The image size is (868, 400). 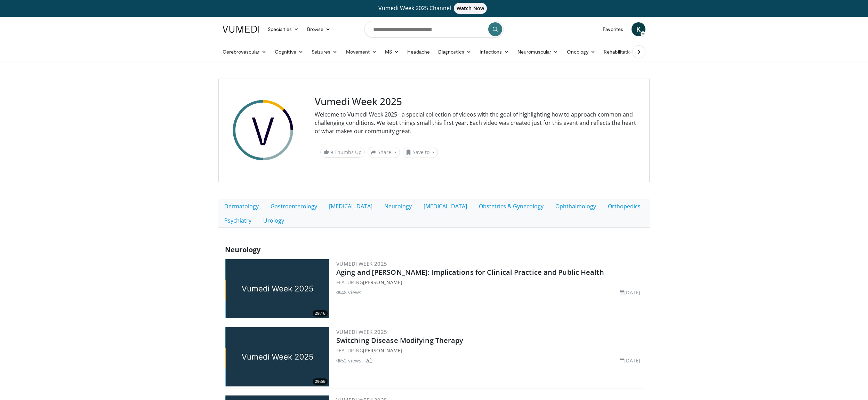 I want to click on a: 9 Thumbs Up, so click(x=343, y=152).